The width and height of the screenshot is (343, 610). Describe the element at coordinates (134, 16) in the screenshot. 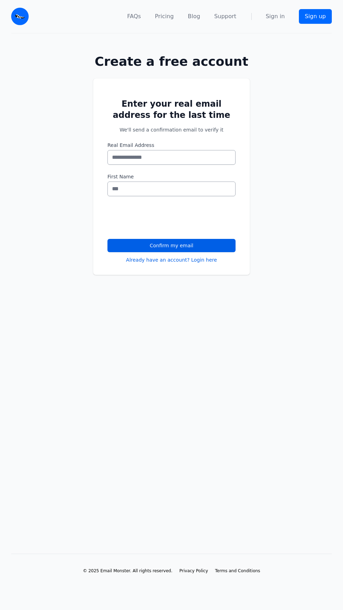

I see `a: FAQs` at that location.